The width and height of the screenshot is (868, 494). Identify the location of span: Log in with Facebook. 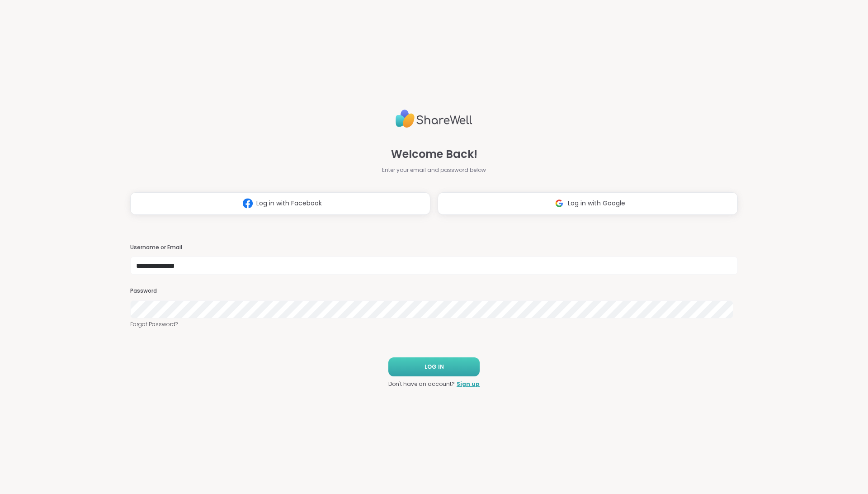
(289, 203).